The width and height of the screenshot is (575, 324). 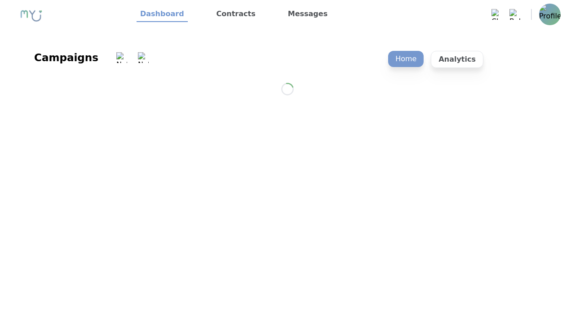 I want to click on img: Bell, so click(x=515, y=14).